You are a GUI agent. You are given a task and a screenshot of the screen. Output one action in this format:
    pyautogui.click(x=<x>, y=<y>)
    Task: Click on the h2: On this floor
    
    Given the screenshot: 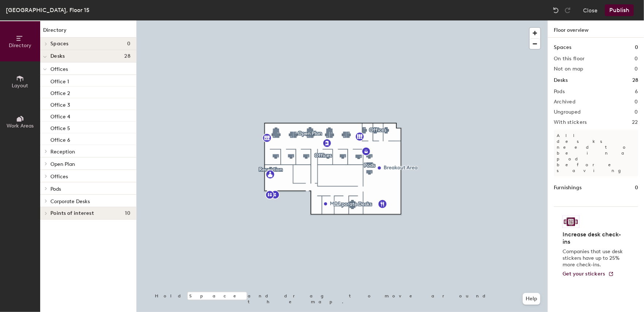 What is the action you would take?
    pyautogui.click(x=569, y=59)
    